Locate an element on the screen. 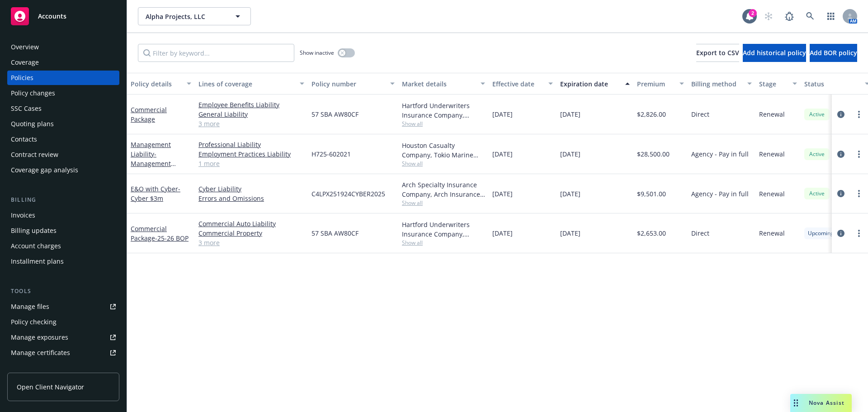  button: Premium is located at coordinates (660, 84).